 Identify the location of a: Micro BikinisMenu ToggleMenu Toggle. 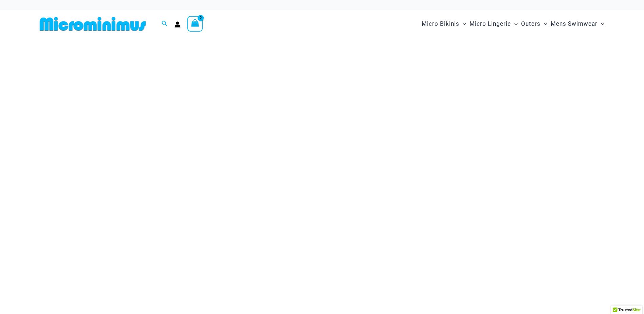
(444, 24).